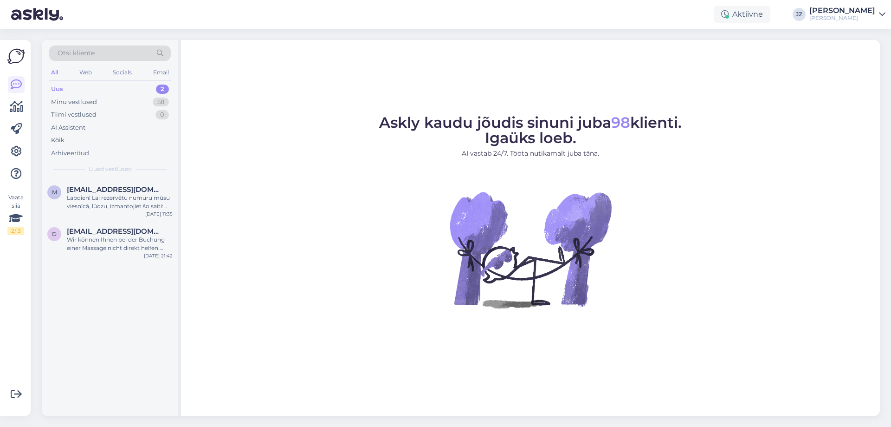 This screenshot has height=427, width=891. I want to click on span: dawid.kranke@gmail.com, so click(115, 231).